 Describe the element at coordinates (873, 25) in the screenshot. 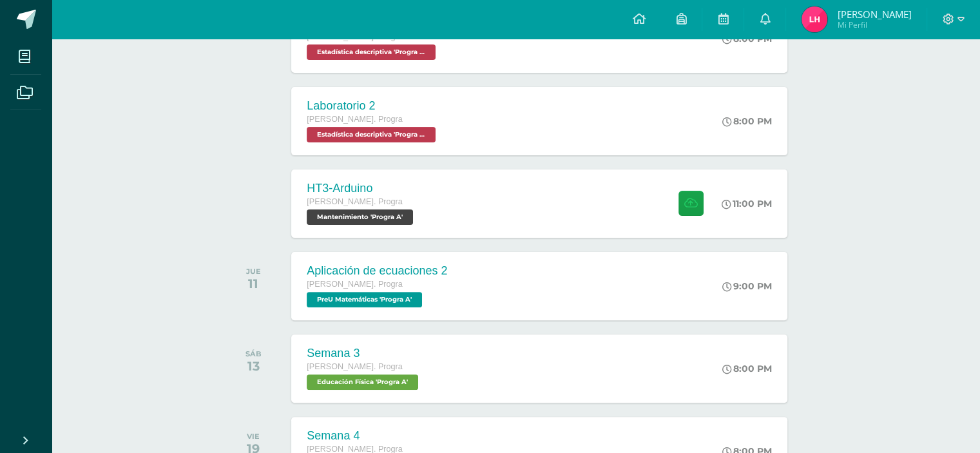

I see `span: Mi Perfil` at that location.